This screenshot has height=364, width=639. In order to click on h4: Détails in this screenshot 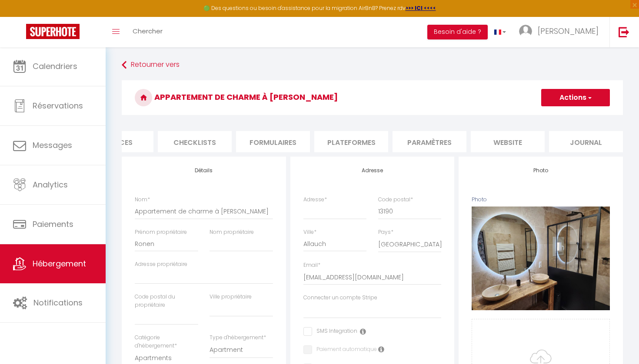, I will do `click(204, 170)`.